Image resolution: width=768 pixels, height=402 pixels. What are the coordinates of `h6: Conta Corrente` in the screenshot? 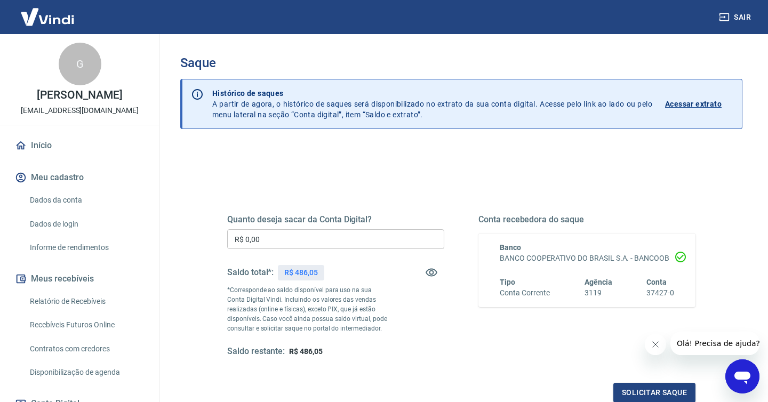 It's located at (525, 293).